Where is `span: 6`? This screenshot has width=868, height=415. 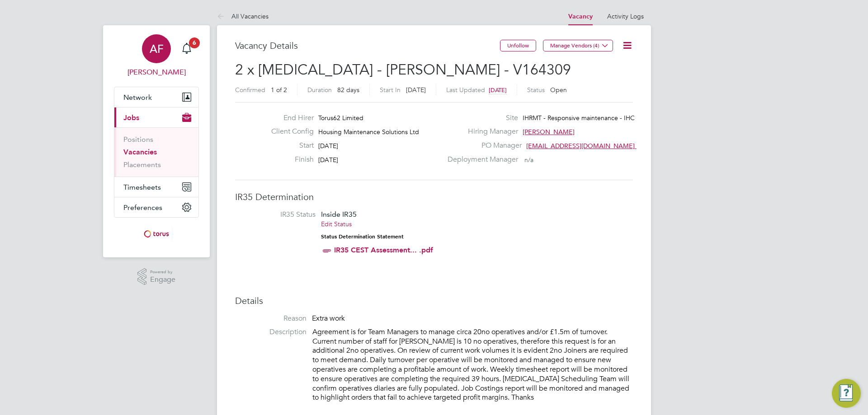 span: 6 is located at coordinates (194, 43).